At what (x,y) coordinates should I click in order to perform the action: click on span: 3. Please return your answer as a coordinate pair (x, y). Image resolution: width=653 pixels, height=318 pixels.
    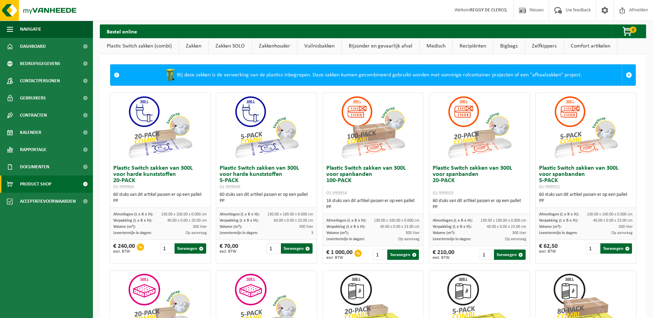
    Looking at the image, I should click on (312, 233).